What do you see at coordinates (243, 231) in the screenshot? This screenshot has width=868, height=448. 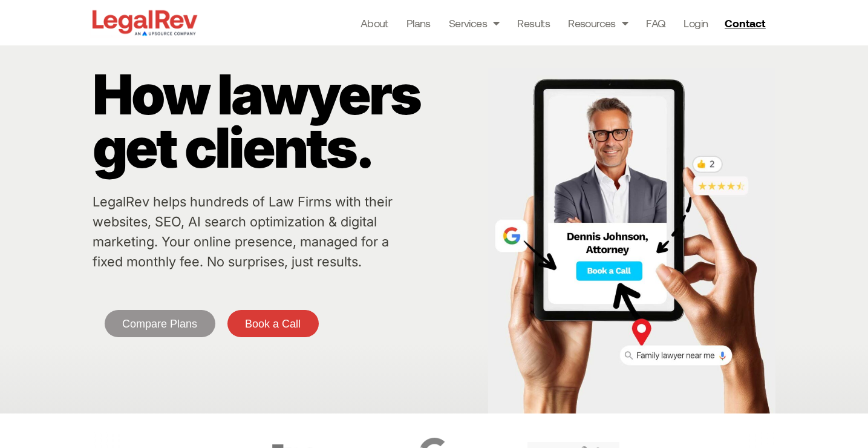 I see `a: LegalRev helps hundreds of Law Firms with their websites, SEO, AI search optimization & digital m...` at bounding box center [243, 231].